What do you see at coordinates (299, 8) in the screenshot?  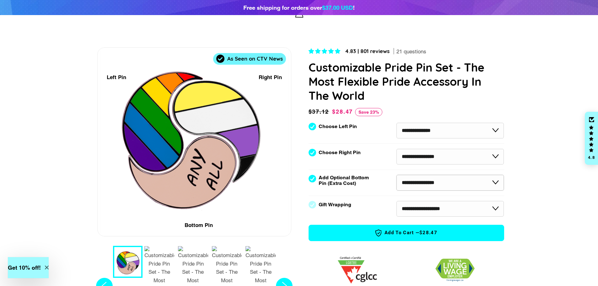 I see `div: Free shipping for orders over !` at bounding box center [299, 8].